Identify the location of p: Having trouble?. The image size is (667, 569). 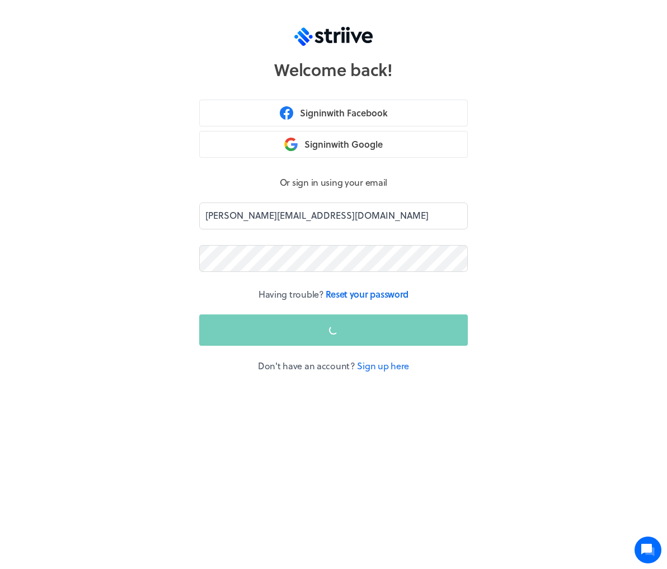
(334, 294).